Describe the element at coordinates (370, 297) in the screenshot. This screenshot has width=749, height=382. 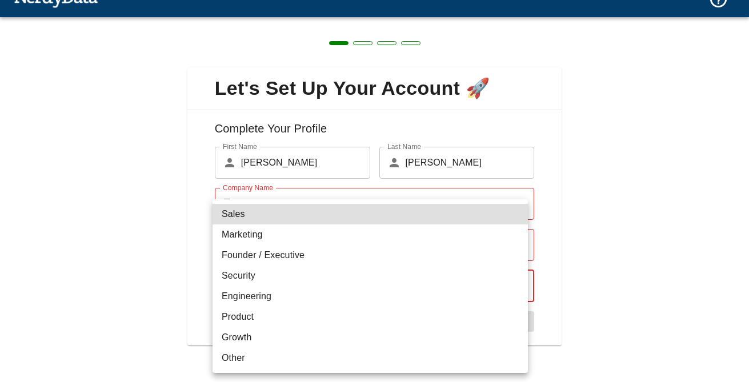
I see `li: Engineering` at that location.